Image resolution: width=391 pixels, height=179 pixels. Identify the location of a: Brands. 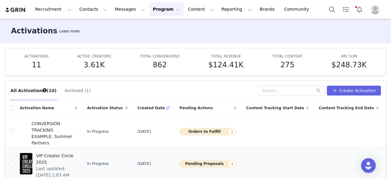
(268, 9).